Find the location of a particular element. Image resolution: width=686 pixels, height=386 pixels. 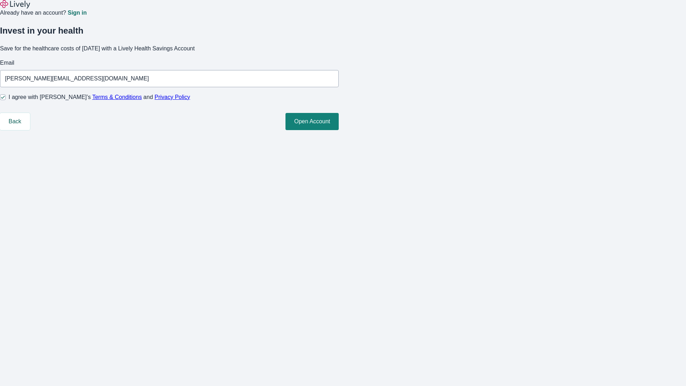

button: Open Account is located at coordinates (312, 122).